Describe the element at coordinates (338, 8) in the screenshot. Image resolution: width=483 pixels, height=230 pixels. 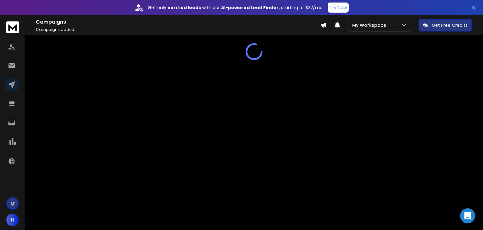
I see `p: Try Now` at that location.